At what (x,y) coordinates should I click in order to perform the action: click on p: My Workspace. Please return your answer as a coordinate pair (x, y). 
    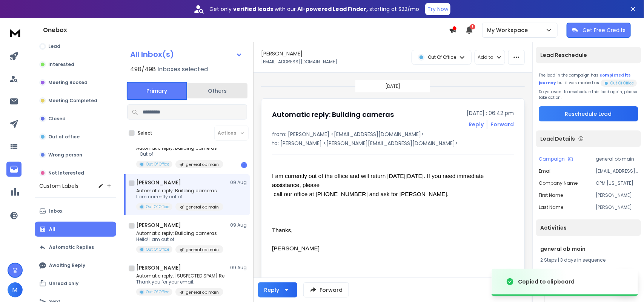
    Looking at the image, I should click on (509, 30).